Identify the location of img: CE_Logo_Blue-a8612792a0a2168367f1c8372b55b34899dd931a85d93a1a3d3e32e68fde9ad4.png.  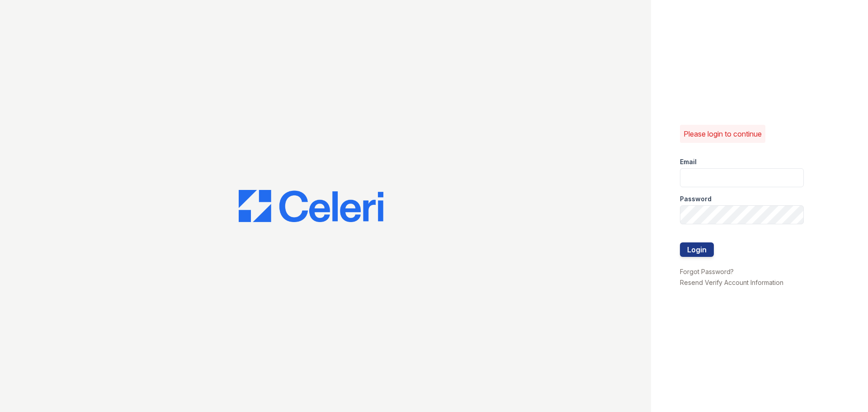
(311, 206).